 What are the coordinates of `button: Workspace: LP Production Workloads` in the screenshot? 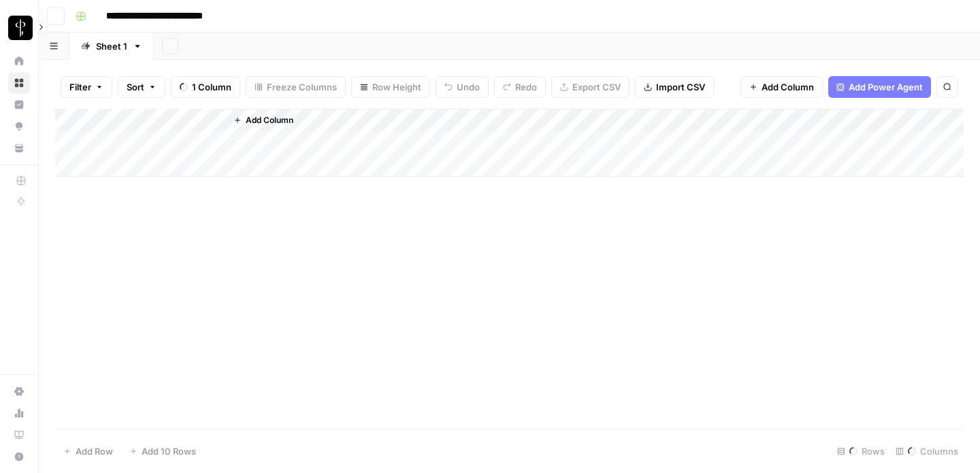 It's located at (19, 28).